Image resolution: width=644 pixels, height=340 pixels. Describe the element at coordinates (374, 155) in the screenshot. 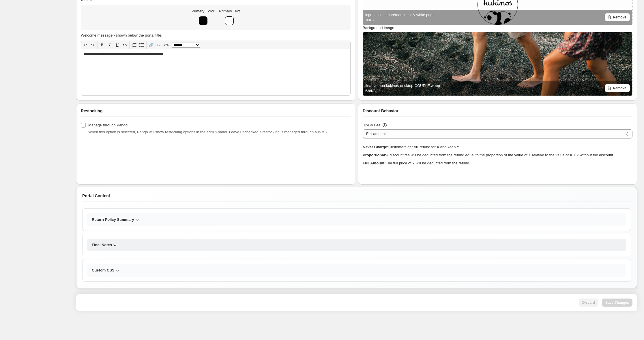

I see `strong: Proportional:` at that location.